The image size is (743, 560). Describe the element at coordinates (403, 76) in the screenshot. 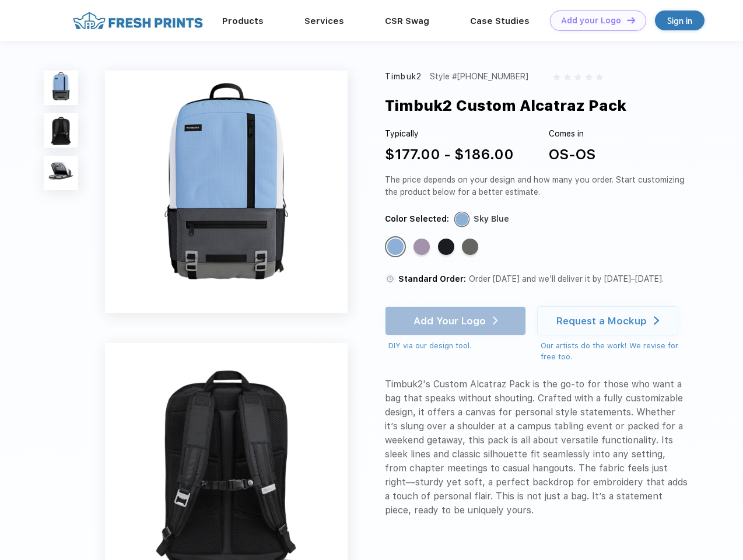

I see `div: Timbuk2` at that location.